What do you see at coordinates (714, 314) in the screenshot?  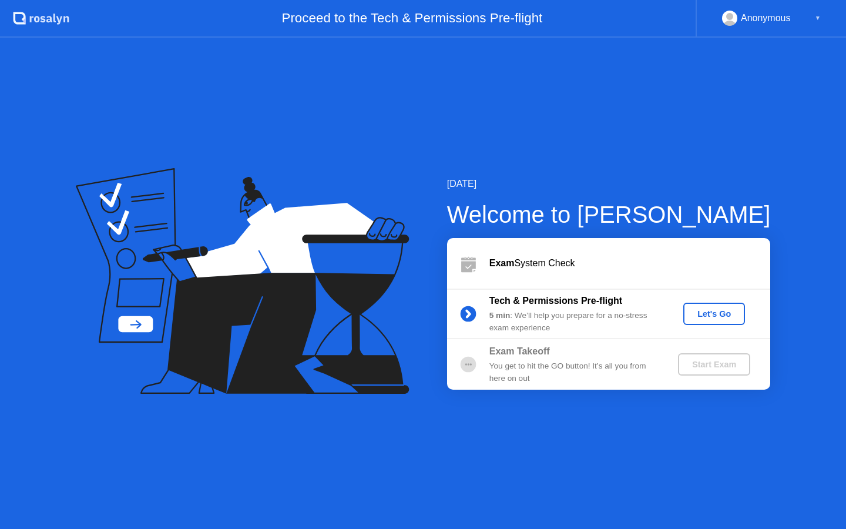 I see `button: Let's Go` at bounding box center [714, 314].